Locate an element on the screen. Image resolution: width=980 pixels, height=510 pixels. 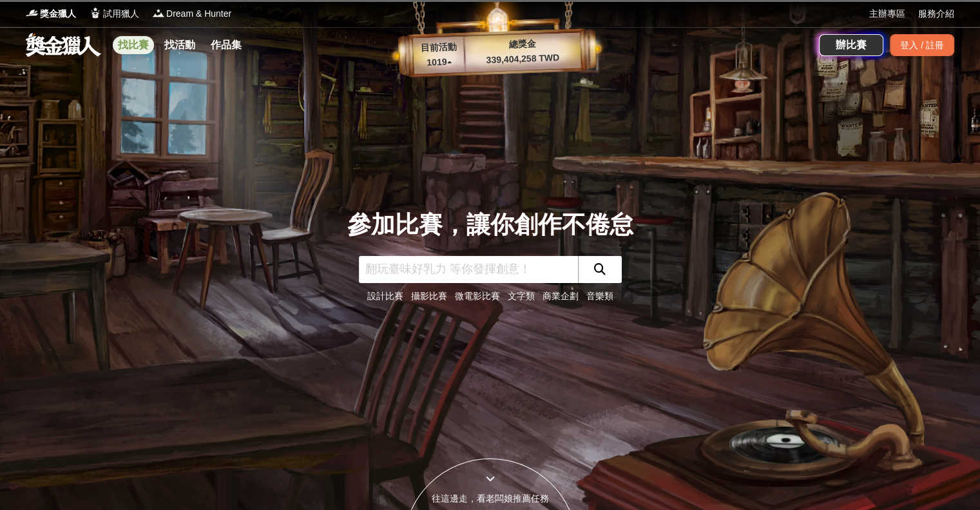
span: Dream & Hunter is located at coordinates (199, 14).